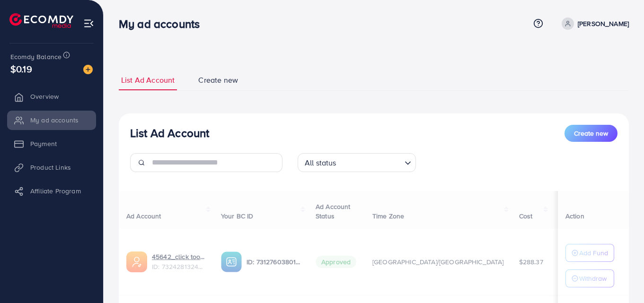  What do you see at coordinates (321, 163) in the screenshot?
I see `span: All status` at bounding box center [321, 163].